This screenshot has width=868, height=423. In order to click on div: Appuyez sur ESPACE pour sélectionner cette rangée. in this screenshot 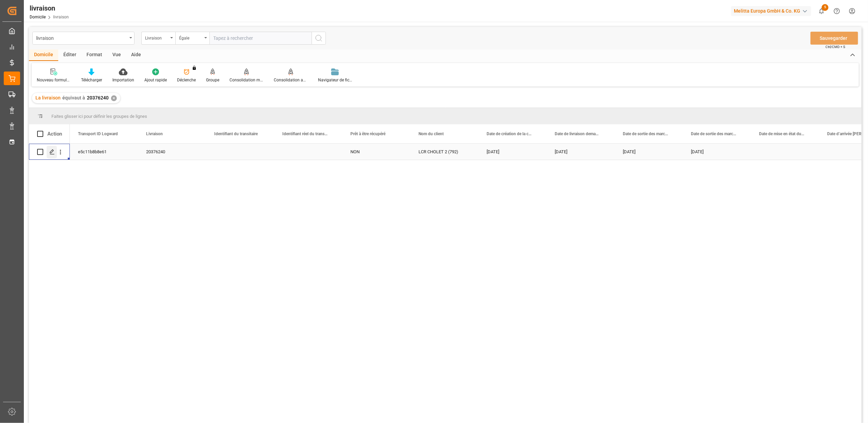, I will do `click(49, 152)`.